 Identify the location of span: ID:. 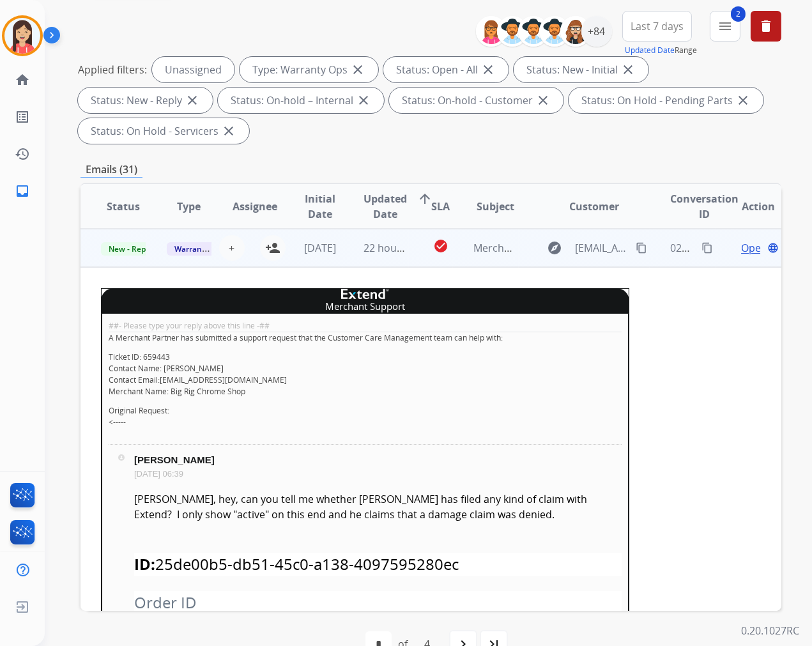
(144, 564).